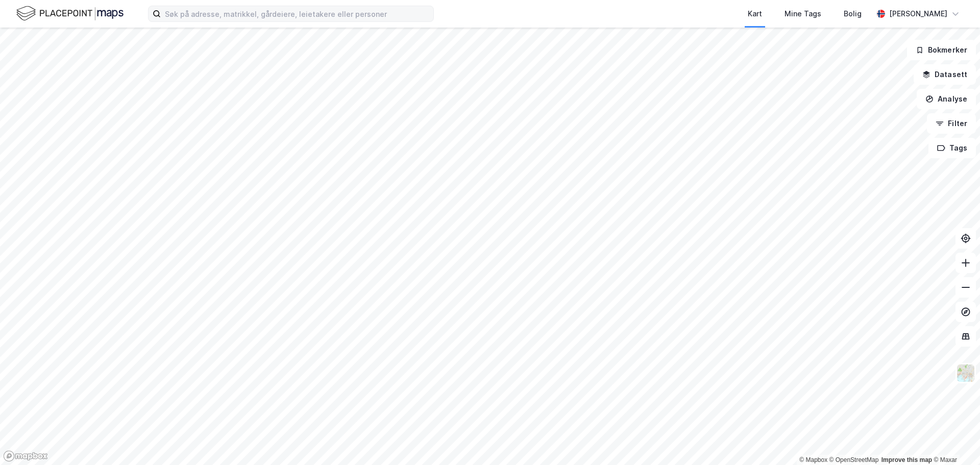 This screenshot has width=980, height=465. What do you see at coordinates (951, 124) in the screenshot?
I see `button: Filter` at bounding box center [951, 124].